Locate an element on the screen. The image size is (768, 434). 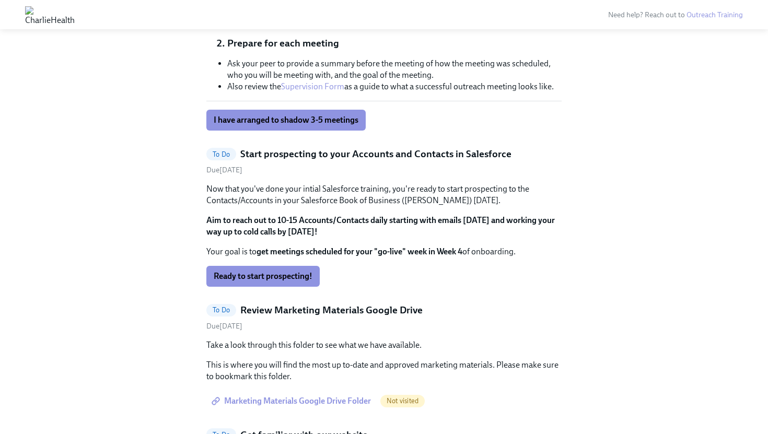
li: Also review the as a guide to what a successful outreach meeting looks like. is located at coordinates (395, 87).